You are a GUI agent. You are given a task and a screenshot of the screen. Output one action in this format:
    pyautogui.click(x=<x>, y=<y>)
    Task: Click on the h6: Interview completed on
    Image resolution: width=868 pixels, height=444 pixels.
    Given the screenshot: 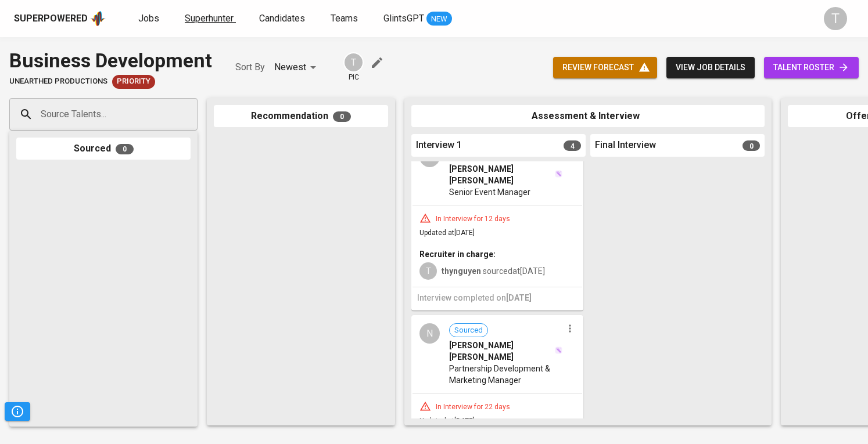 What is the action you would take?
    pyautogui.click(x=497, y=298)
    